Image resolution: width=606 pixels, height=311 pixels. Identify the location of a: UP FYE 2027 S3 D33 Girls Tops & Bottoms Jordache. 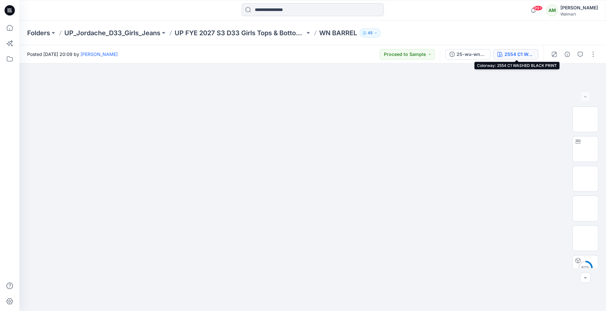
(240, 33).